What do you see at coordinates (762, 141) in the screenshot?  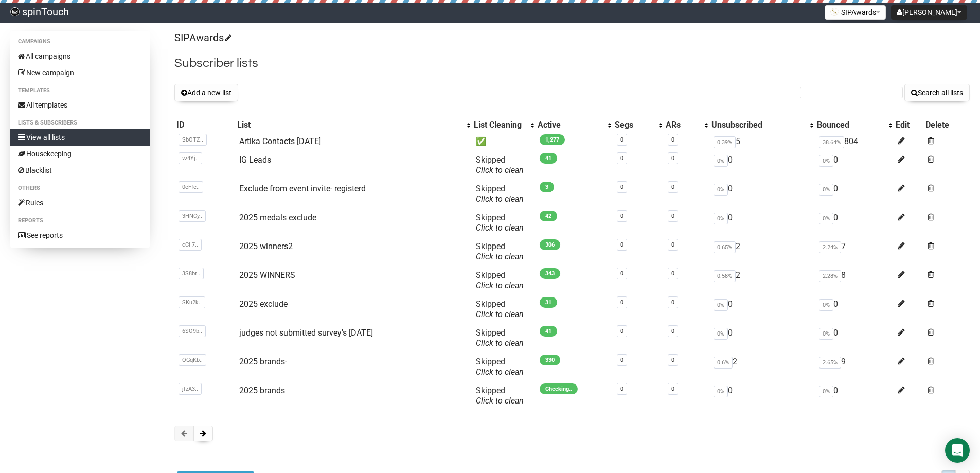 I see `td: 5` at bounding box center [762, 141].